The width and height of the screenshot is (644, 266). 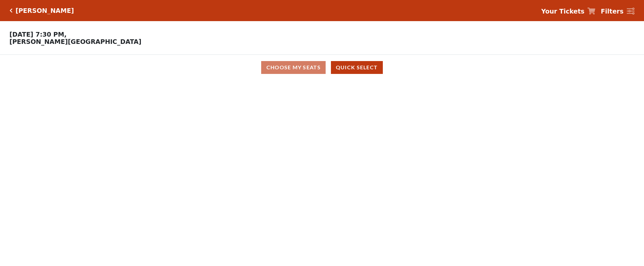 What do you see at coordinates (612, 11) in the screenshot?
I see `strong: Filters` at bounding box center [612, 11].